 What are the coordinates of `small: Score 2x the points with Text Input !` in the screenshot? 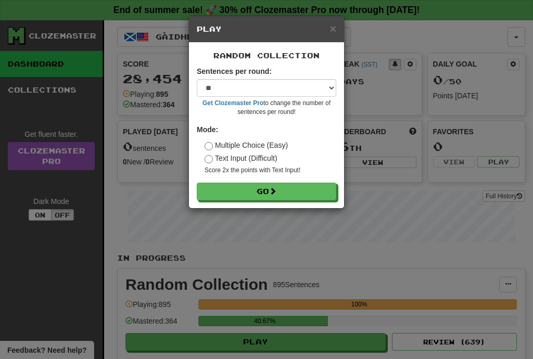 It's located at (270, 170).